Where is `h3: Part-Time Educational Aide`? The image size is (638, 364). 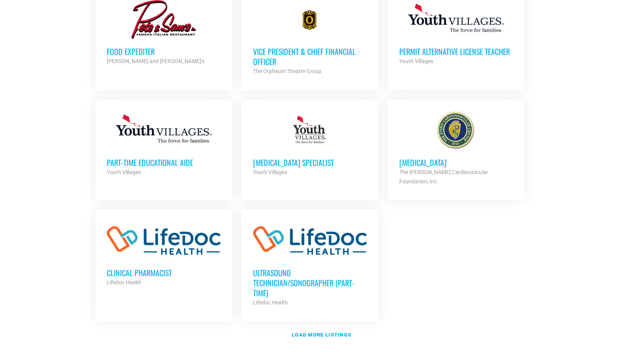 h3: Part-Time Educational Aide is located at coordinates (164, 162).